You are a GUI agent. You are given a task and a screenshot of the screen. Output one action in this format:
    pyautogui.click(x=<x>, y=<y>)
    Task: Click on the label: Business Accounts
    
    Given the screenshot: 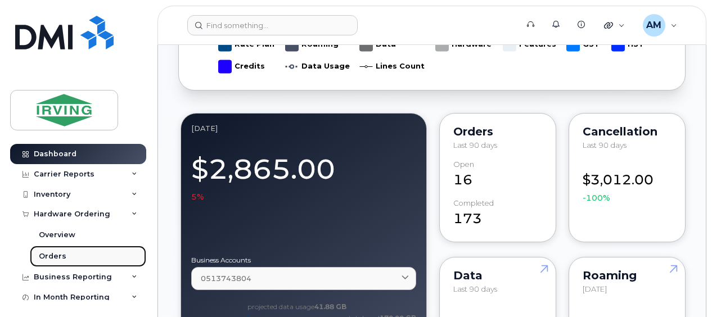 What is the action you would take?
    pyautogui.click(x=304, y=260)
    